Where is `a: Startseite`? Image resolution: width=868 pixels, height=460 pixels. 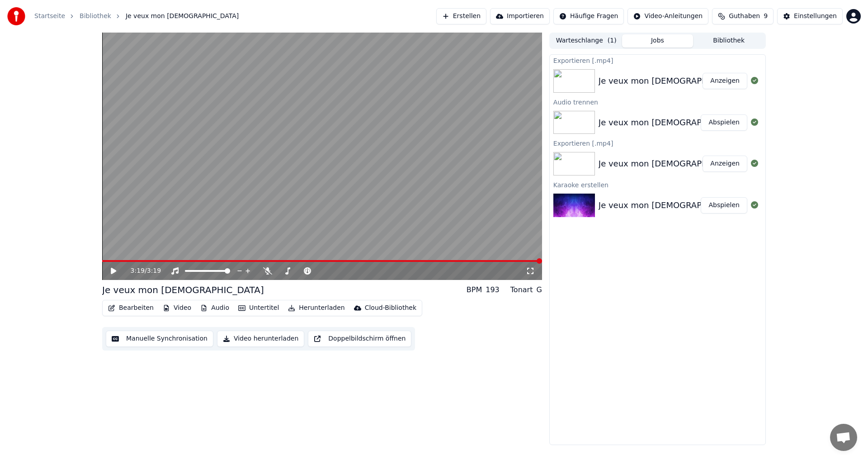
a: Startseite is located at coordinates (50, 16).